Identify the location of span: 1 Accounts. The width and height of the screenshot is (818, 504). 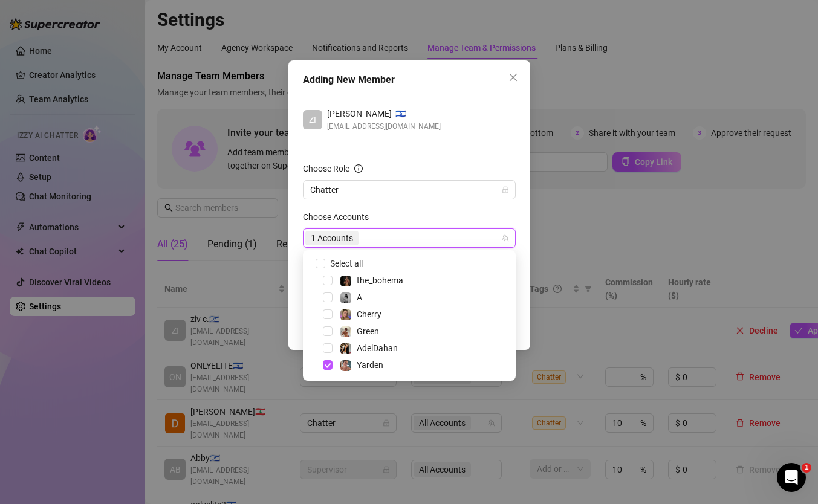
(332, 238).